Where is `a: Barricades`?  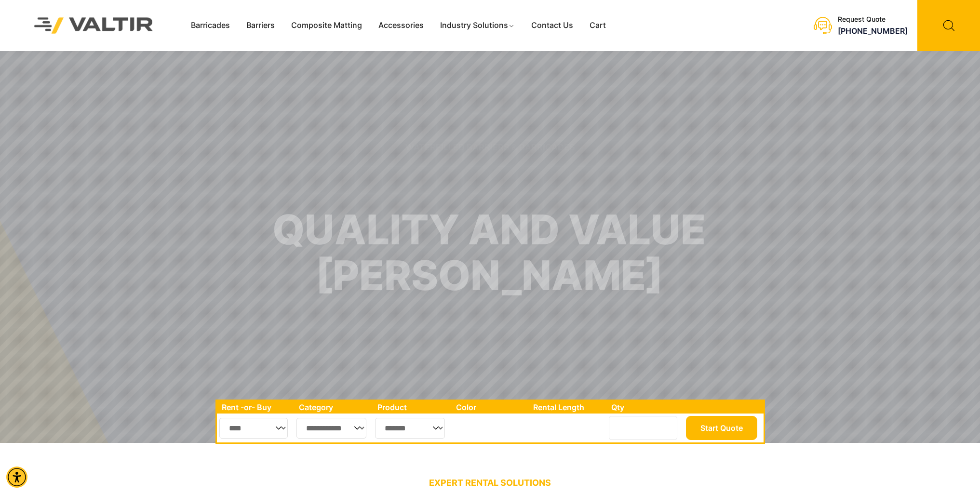
a: Barricades is located at coordinates (210, 25).